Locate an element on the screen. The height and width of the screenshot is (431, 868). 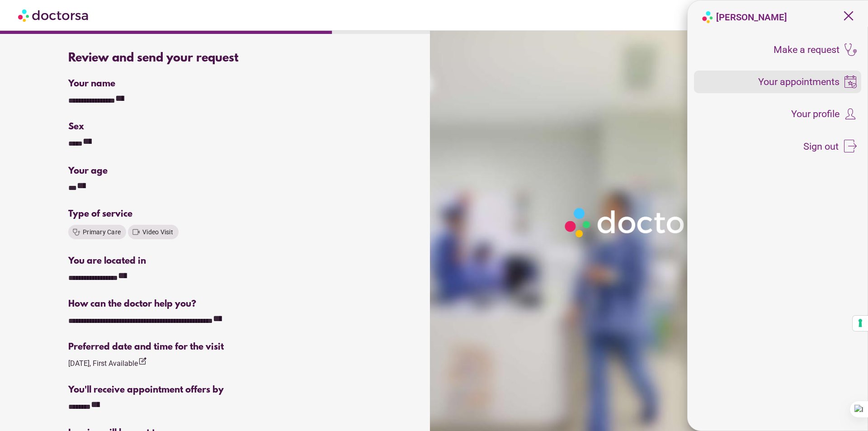
img: Doctorsa.com is located at coordinates (54, 15).